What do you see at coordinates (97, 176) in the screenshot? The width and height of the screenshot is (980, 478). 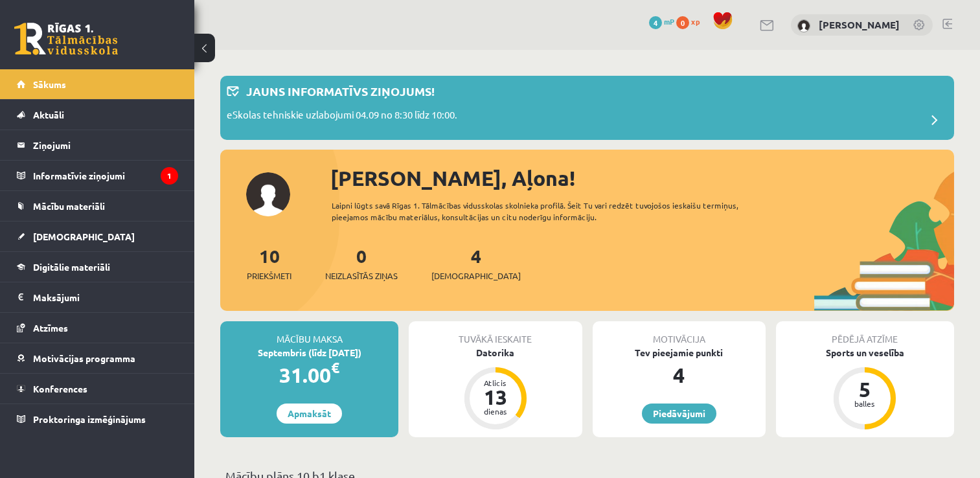 I see `a: Informatīvie ziņojumi1` at bounding box center [97, 176].